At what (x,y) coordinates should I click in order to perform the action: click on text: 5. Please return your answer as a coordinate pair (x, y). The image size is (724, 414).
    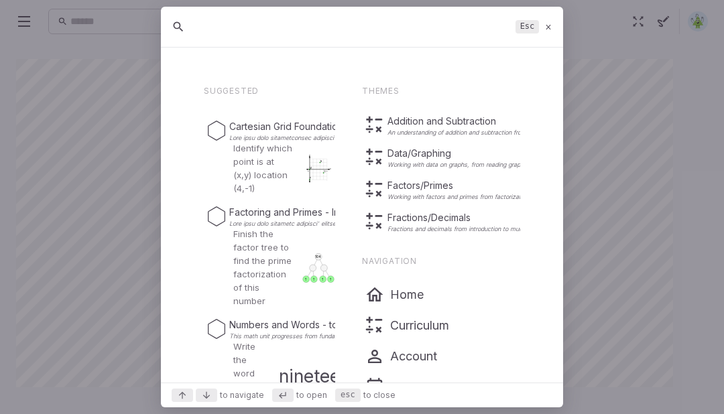
    Looking at the image, I should click on (327, 171).